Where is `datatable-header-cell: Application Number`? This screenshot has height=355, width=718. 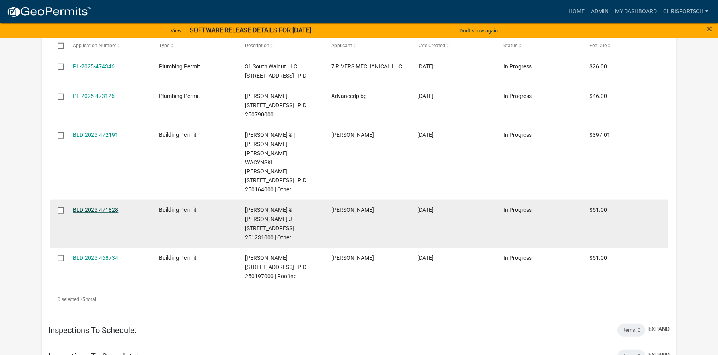
datatable-header-cell: Application Number is located at coordinates (108, 46).